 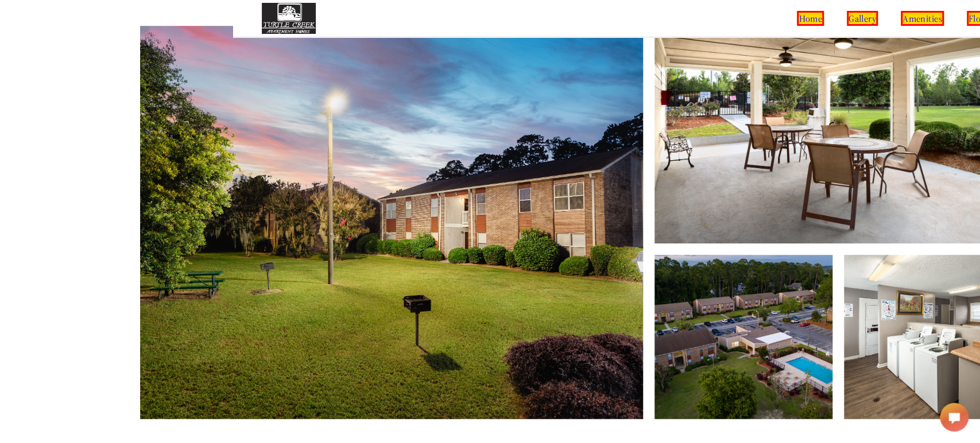 I want to click on img: Exterior Aerial, so click(x=743, y=337).